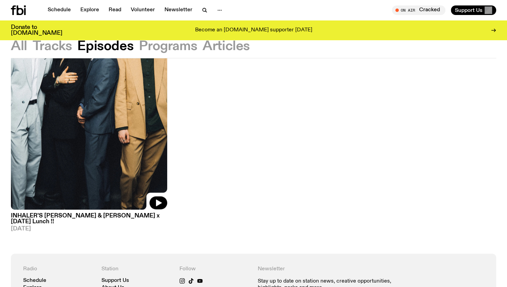  I want to click on a: Read, so click(115, 10).